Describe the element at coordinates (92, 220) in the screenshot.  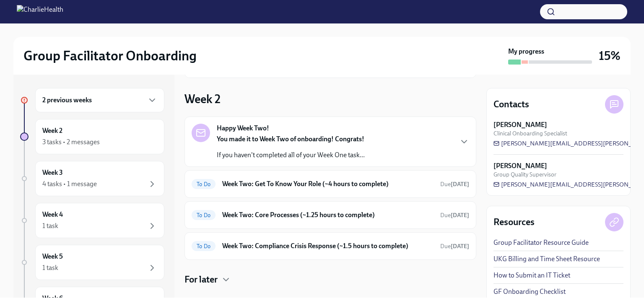
I see `a: Week 41 task` at that location.